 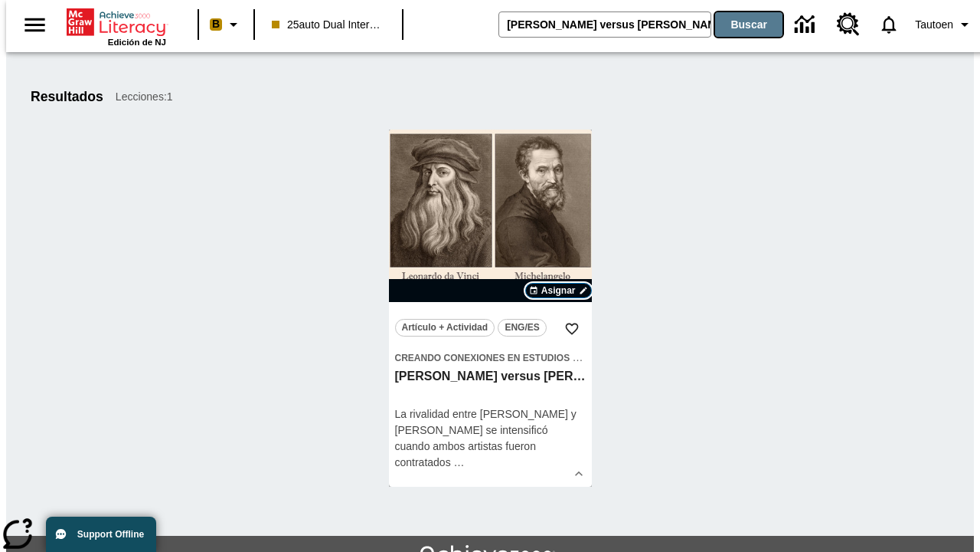 I want to click on span: Tautoen, so click(x=934, y=24).